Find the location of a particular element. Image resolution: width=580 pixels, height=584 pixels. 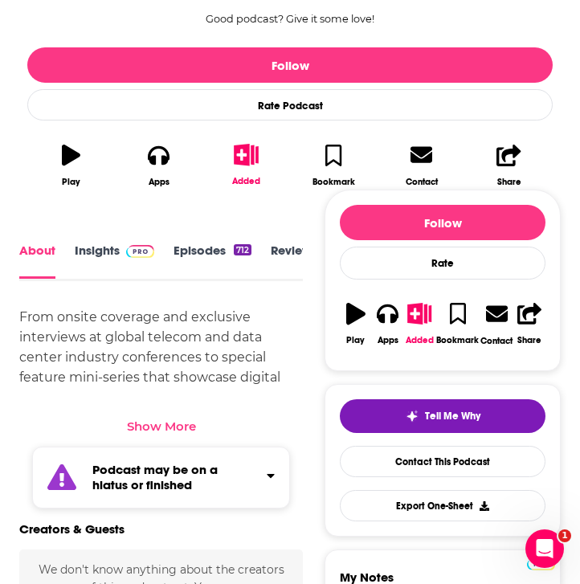

div: Rate Podcast is located at coordinates (290, 104).